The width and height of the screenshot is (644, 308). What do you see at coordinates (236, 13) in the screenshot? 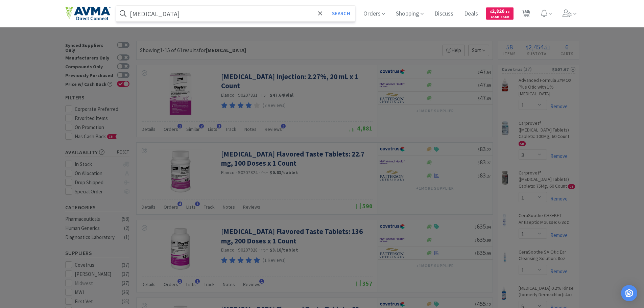
I see `input: Search by item, sku, manufacturer, ingredient, size...` at bounding box center [236, 13].